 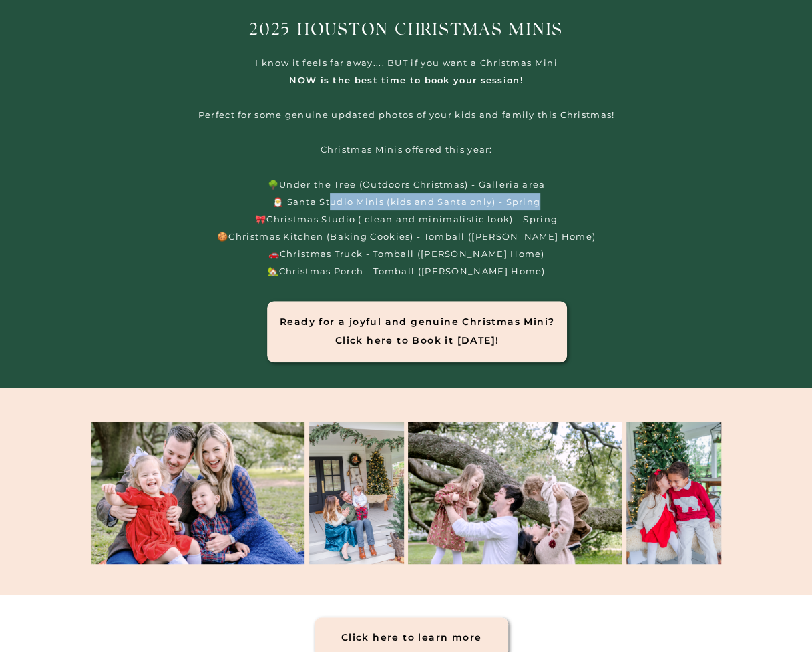 I want to click on a: Click here to learn more, so click(x=411, y=638).